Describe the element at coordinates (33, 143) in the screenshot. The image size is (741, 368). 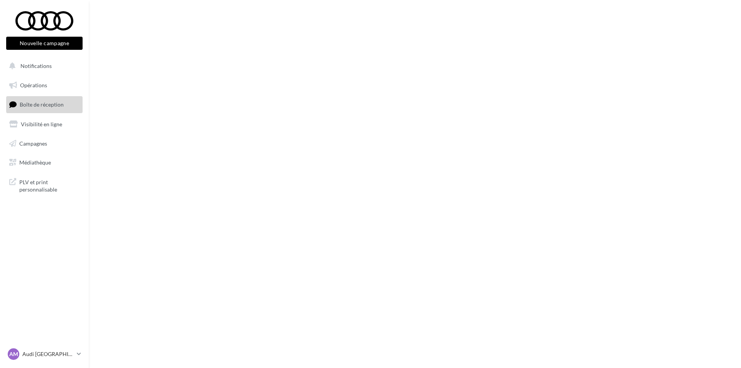
I see `span: Campagnes` at that location.